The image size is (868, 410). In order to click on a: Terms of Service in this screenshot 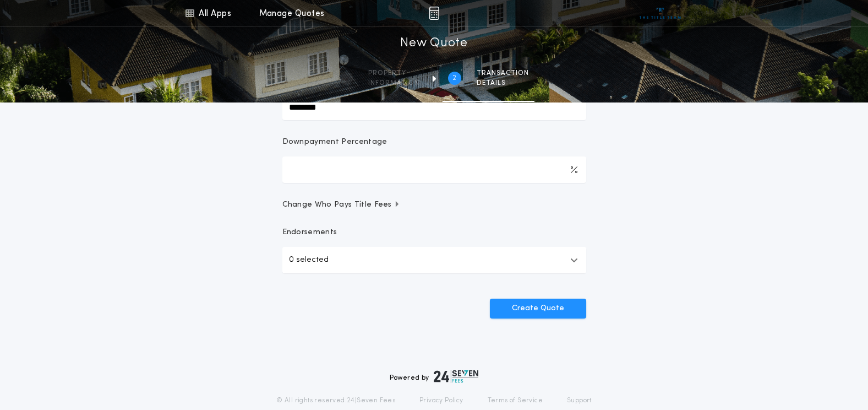, I will do `click(515, 401)`.